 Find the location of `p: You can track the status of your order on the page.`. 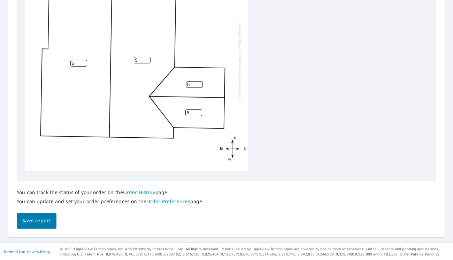

p: You can track the status of your order on the page. is located at coordinates (110, 192).